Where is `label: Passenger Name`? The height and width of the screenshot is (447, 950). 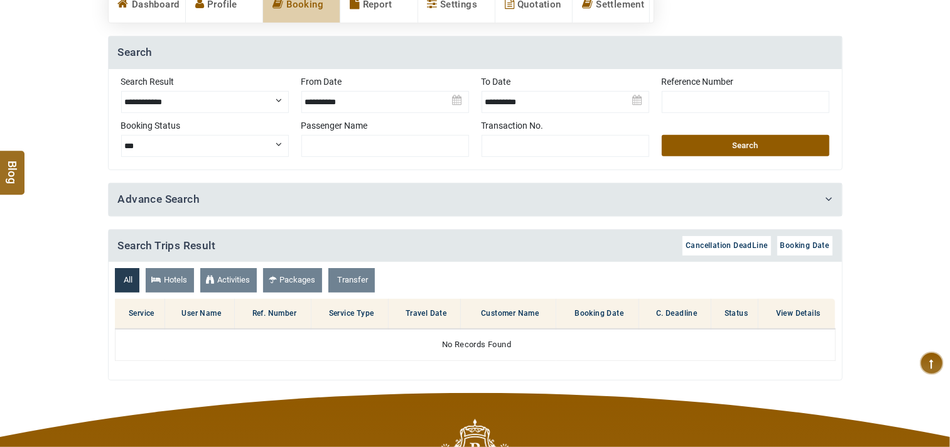
label: Passenger Name is located at coordinates (385, 126).